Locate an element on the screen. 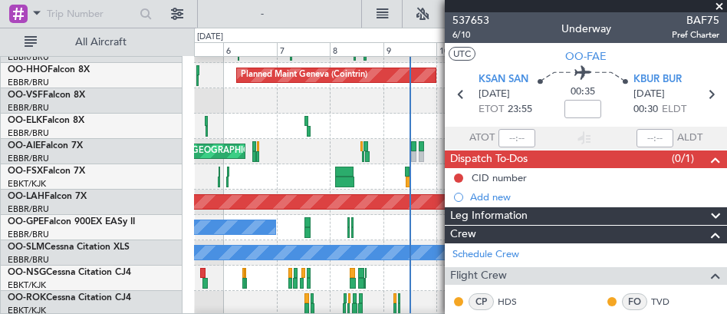 This screenshot has height=314, width=727. a: OO-NSGCessna Citation CJ4 is located at coordinates (69, 272).